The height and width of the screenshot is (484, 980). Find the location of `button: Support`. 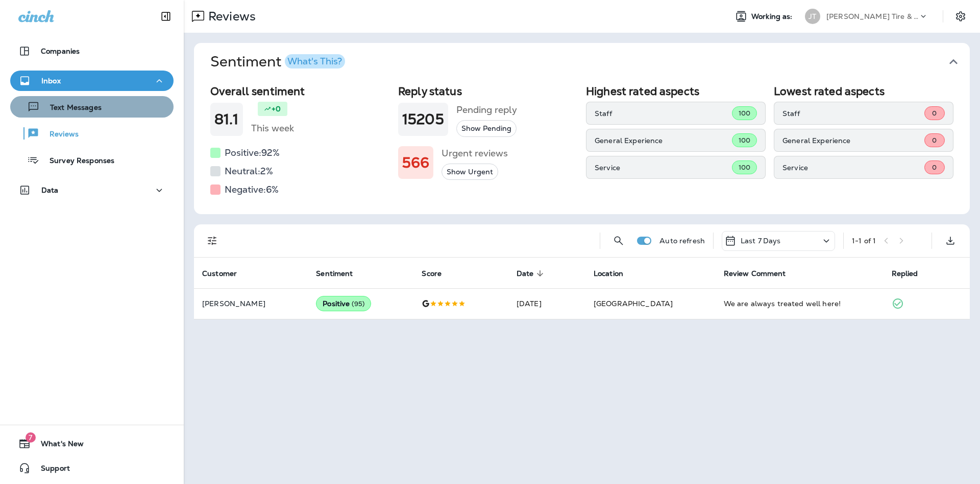

button: Support is located at coordinates (92, 468).